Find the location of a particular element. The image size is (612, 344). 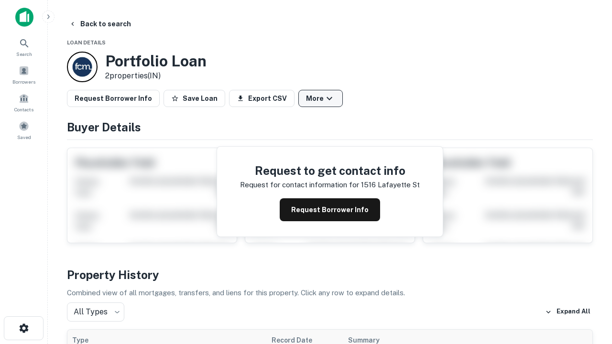

h4: Buyer Details is located at coordinates (330, 127).